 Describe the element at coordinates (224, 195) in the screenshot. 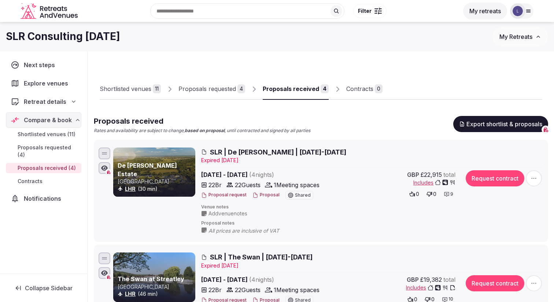

I see `button: Proposal request` at that location.